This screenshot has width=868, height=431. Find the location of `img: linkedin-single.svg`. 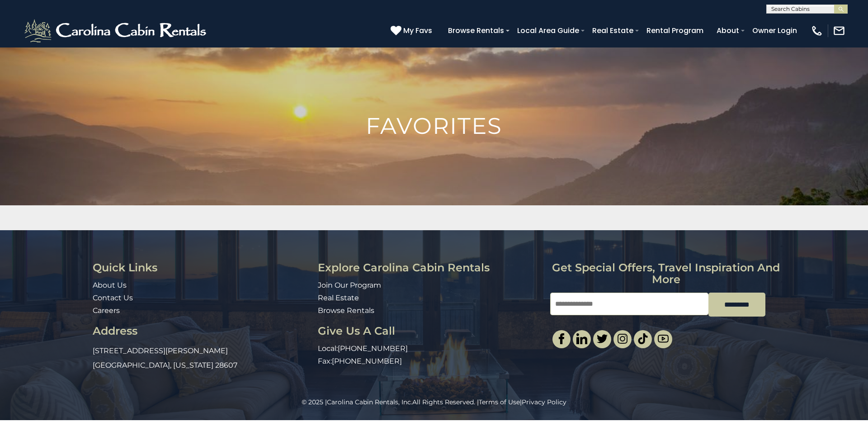

img: linkedin-single.svg is located at coordinates (582, 339).